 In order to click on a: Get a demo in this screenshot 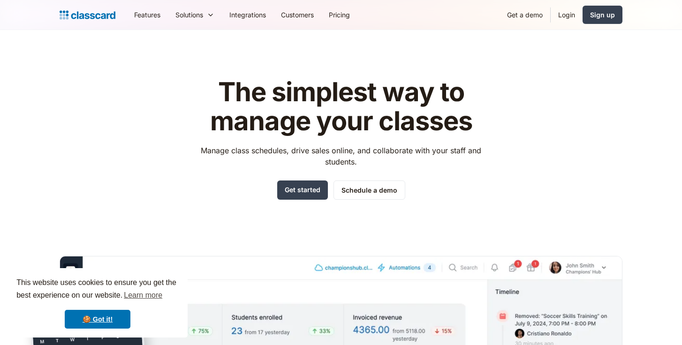, I will do `click(525, 15)`.